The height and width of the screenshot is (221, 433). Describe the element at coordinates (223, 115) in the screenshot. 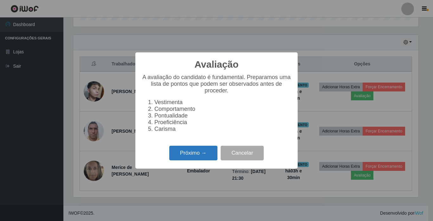

I see `li: Pontualidade` at that location.